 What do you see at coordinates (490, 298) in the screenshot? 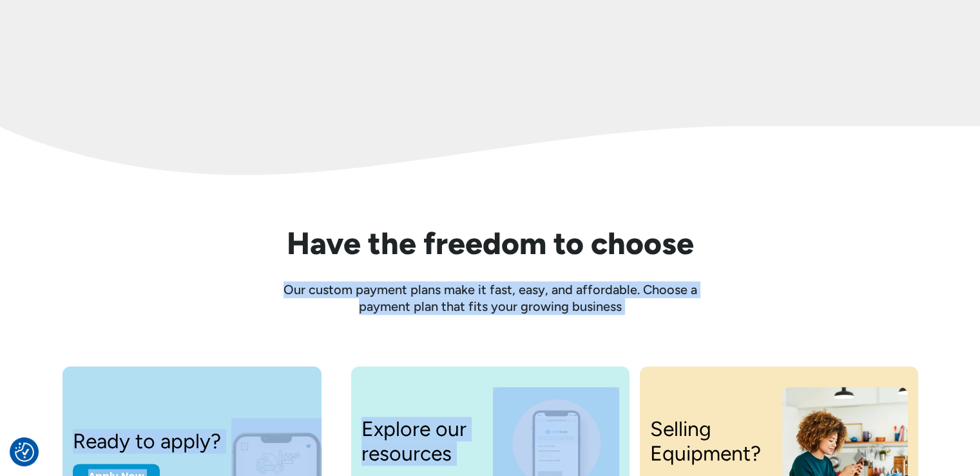
I see `div: Our custom payment plans make it fast, easy, and affordable. Choose a payment plan that fits your...` at bounding box center [490, 298].